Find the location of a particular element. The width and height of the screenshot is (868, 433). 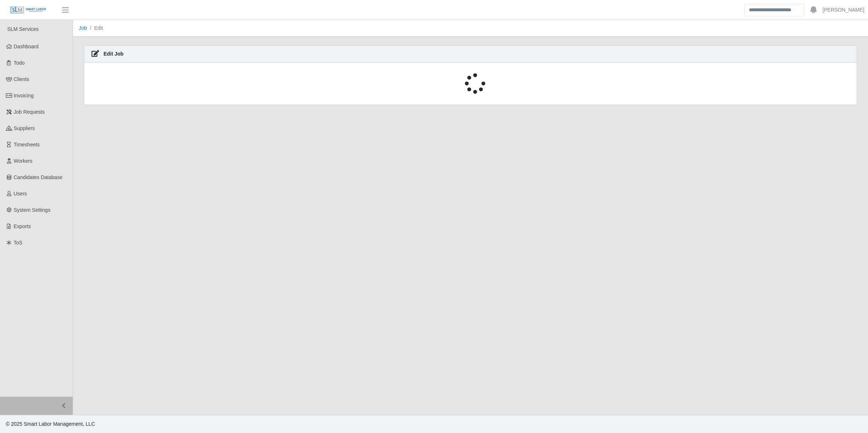

strong: Edit Job is located at coordinates (113, 54).